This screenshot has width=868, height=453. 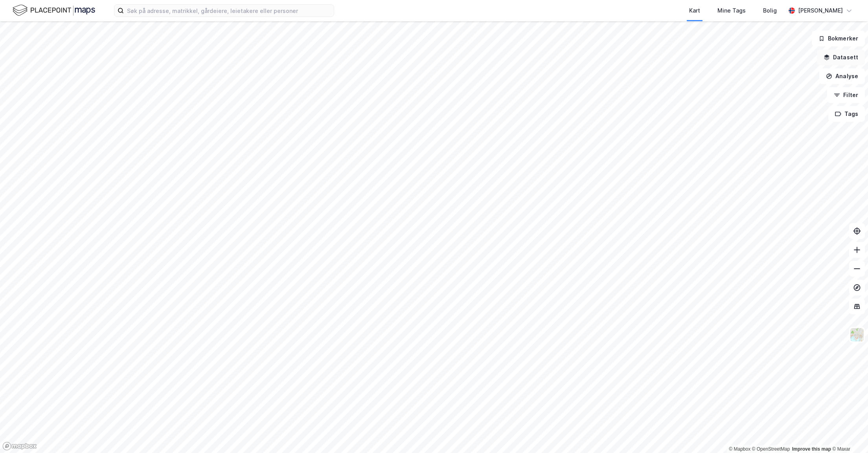 I want to click on div: Mine Tags, so click(x=731, y=11).